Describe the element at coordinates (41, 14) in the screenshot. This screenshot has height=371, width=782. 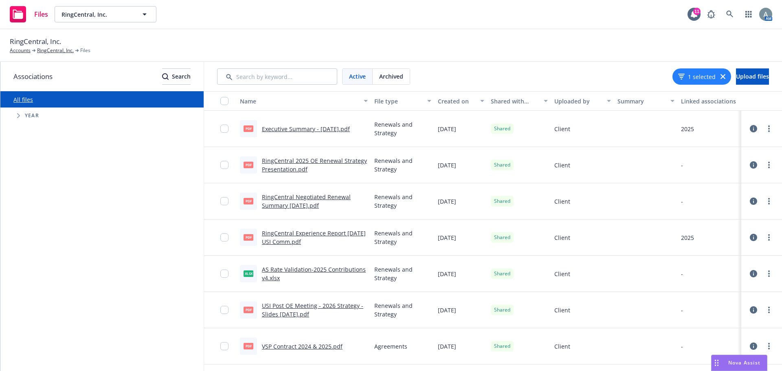
I see `span: Files` at that location.